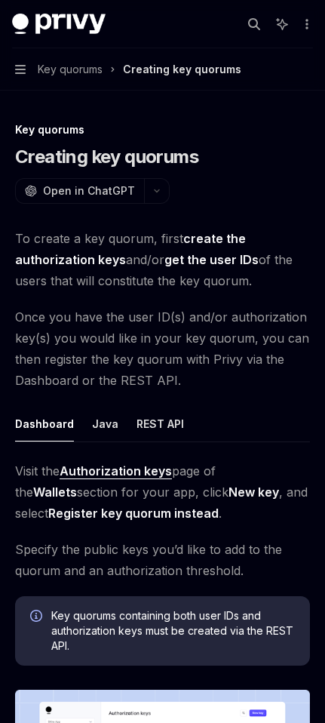  I want to click on button: Java, so click(105, 424).